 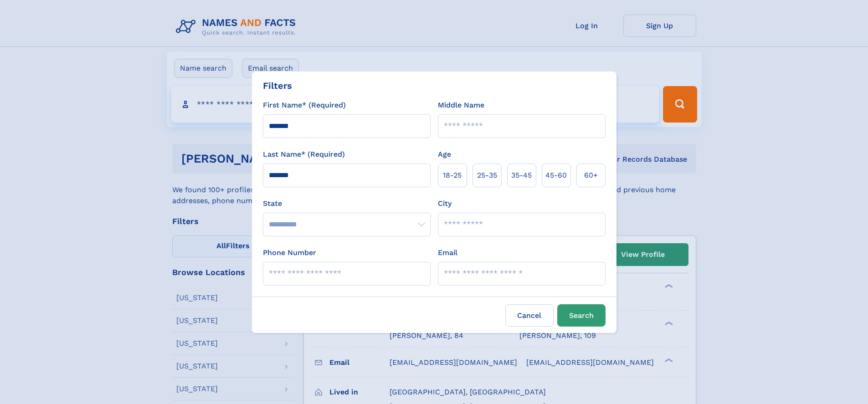 I want to click on span: 18‑25, so click(x=453, y=175).